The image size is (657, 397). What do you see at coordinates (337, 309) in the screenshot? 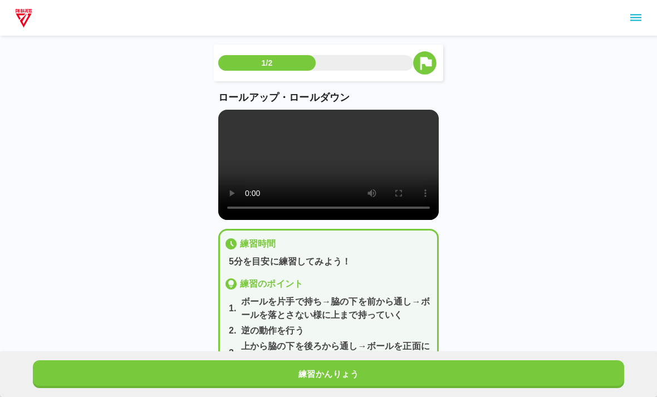
I see `p: ボールを片手で持ち→脇の下を前から通し→ボールを落とさない様に上まで持っていく` at bounding box center [337, 309].